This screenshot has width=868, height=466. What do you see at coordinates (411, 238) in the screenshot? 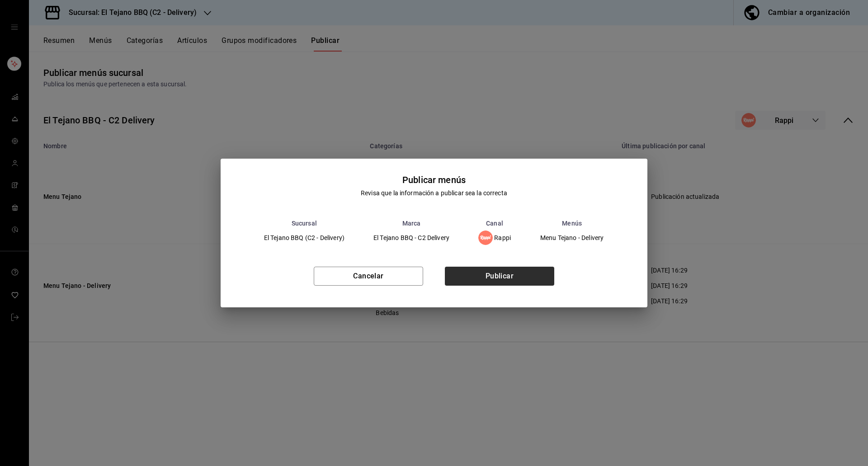
I see `td: El Tejano BBQ - C2 Delivery` at bounding box center [411, 238].